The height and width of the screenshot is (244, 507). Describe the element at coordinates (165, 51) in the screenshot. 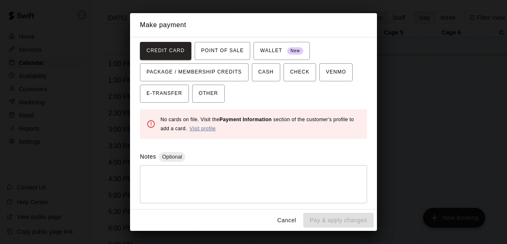

I see `button: CREDIT CARD` at that location.